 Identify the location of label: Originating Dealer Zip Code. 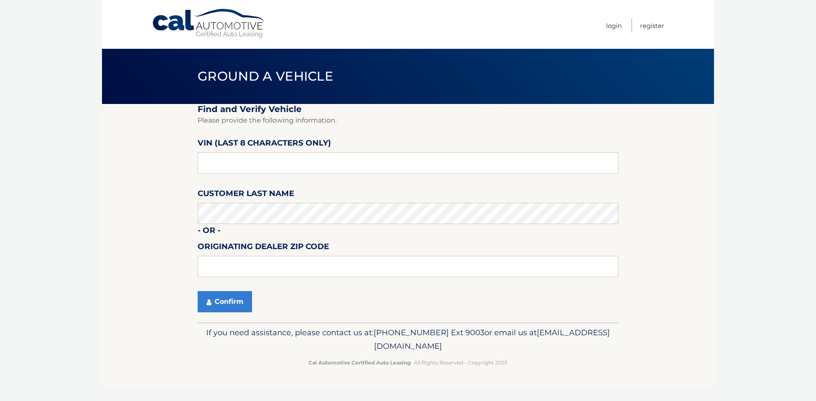
(263, 248).